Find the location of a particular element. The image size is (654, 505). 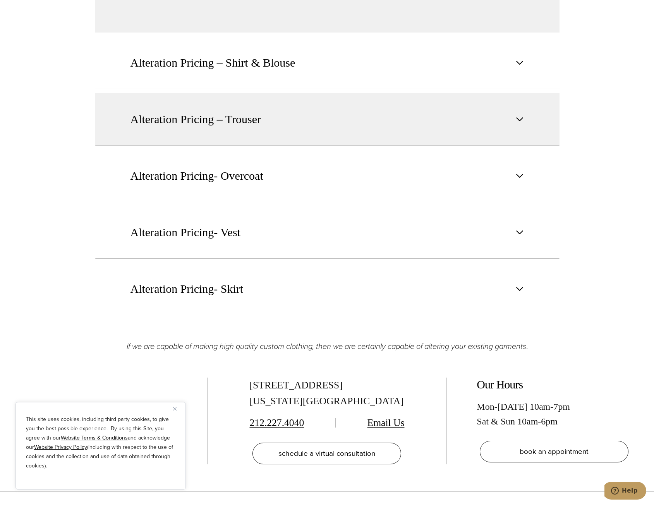

em: If we are capable of making high quality custom clothing, then we are certainly capable of alteri... is located at coordinates (326, 346).